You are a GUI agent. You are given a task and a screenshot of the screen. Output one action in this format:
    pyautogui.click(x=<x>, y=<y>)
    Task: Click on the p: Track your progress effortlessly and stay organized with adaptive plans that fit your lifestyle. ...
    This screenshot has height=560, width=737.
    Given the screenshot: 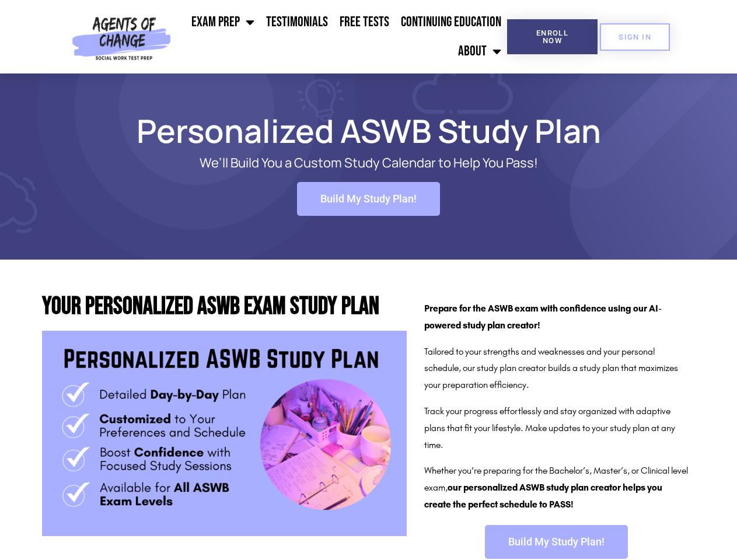 What is the action you would take?
    pyautogui.click(x=556, y=428)
    